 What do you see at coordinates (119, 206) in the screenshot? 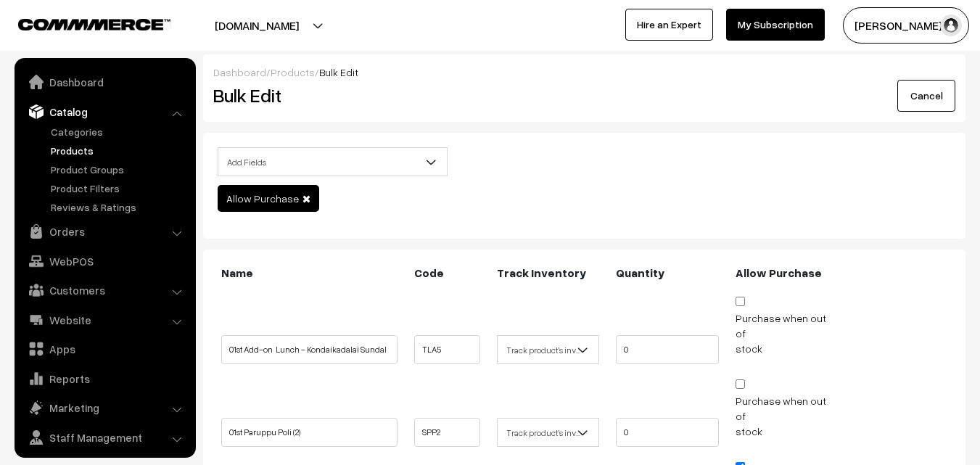
I see `a: Reviews & Ratings` at bounding box center [119, 206].